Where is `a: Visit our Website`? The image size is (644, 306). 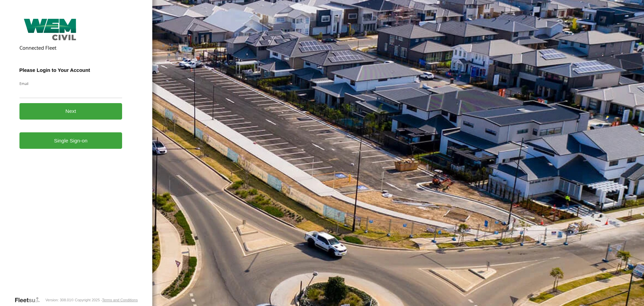 a: Visit our Website is located at coordinates (29, 300).